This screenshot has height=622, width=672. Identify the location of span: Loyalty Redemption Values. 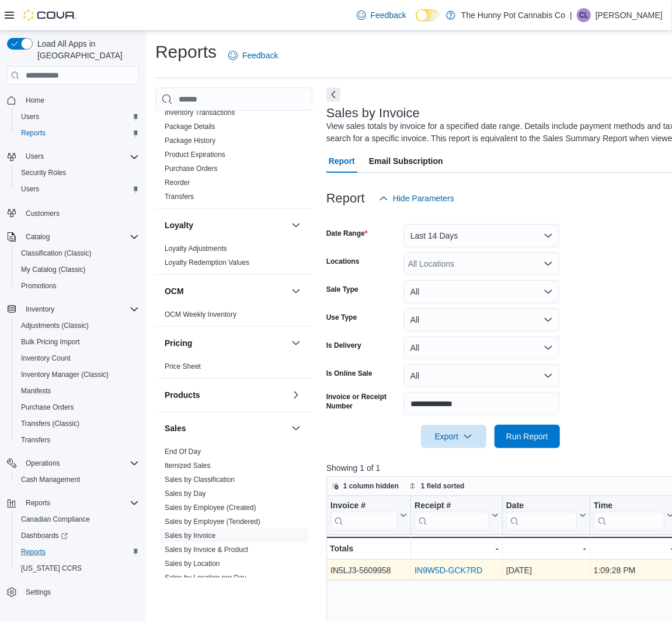
(206, 263).